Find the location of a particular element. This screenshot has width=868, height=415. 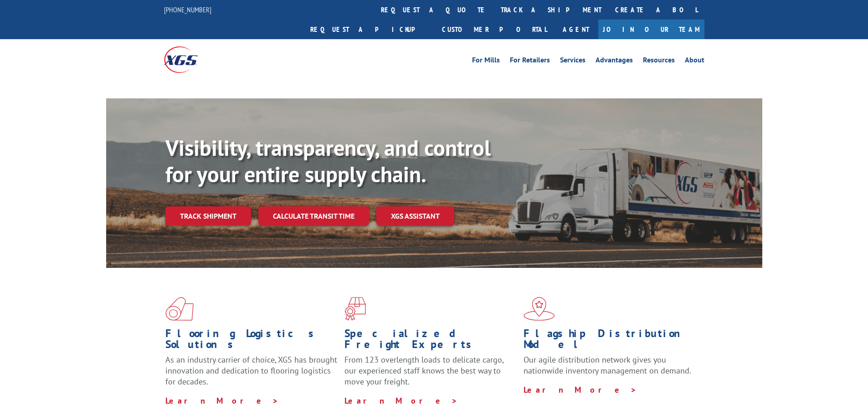

a: Resources is located at coordinates (659, 61).